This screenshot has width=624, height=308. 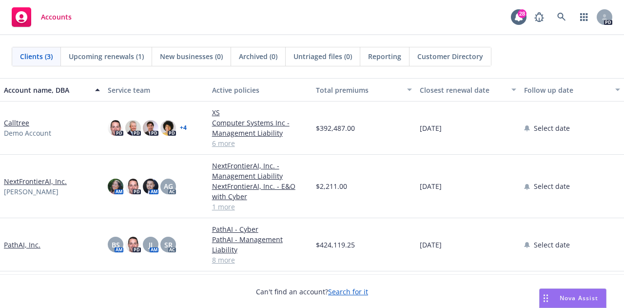 What do you see at coordinates (260, 128) in the screenshot?
I see `a: Computer Systems Inc - Management Liability` at bounding box center [260, 128].